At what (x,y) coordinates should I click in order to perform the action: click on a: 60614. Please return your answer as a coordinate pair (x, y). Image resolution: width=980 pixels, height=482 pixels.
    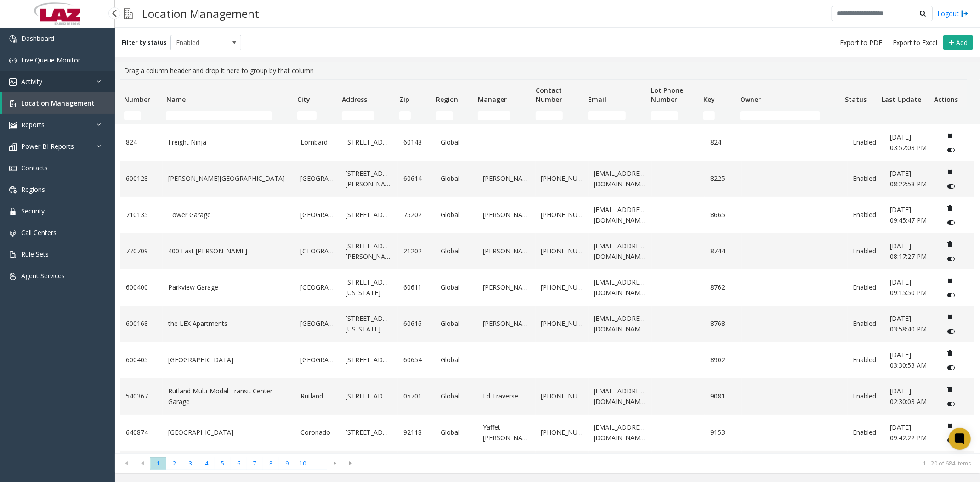
    Looking at the image, I should click on (416, 179).